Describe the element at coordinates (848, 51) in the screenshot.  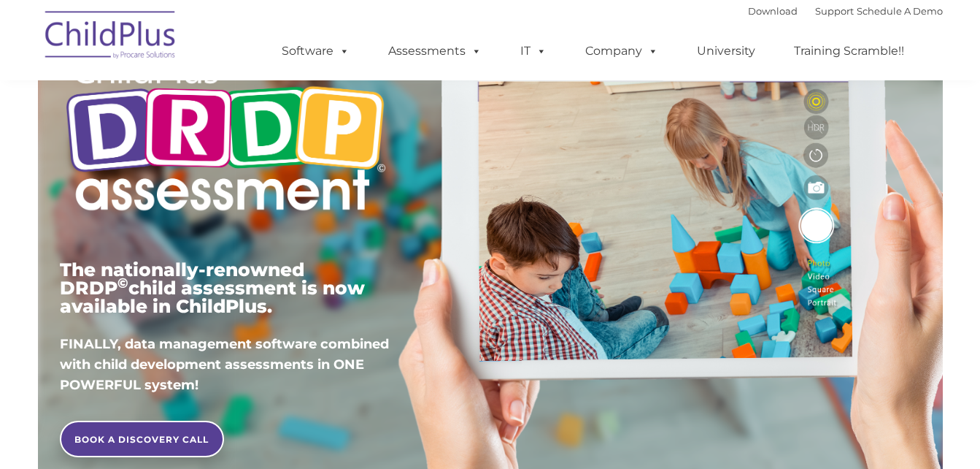
I see `a: Training Scramble!!` at that location.